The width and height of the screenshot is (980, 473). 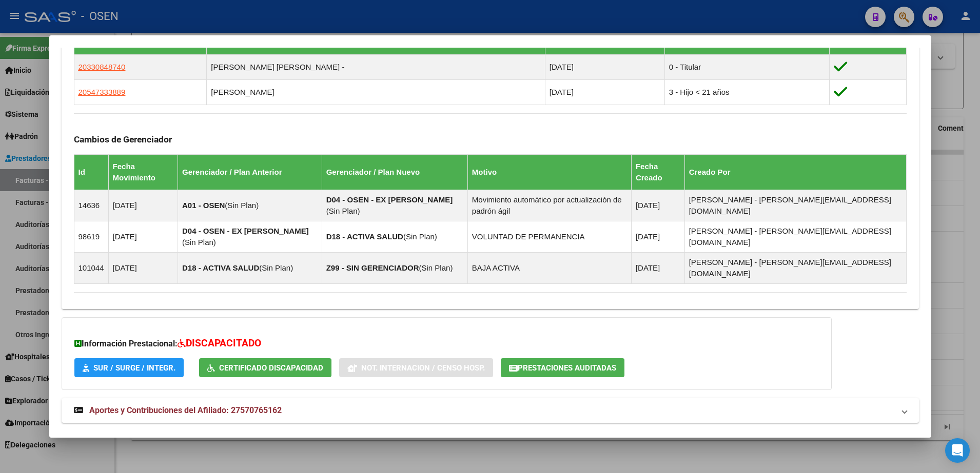 I want to click on th: Motivo, so click(x=549, y=171).